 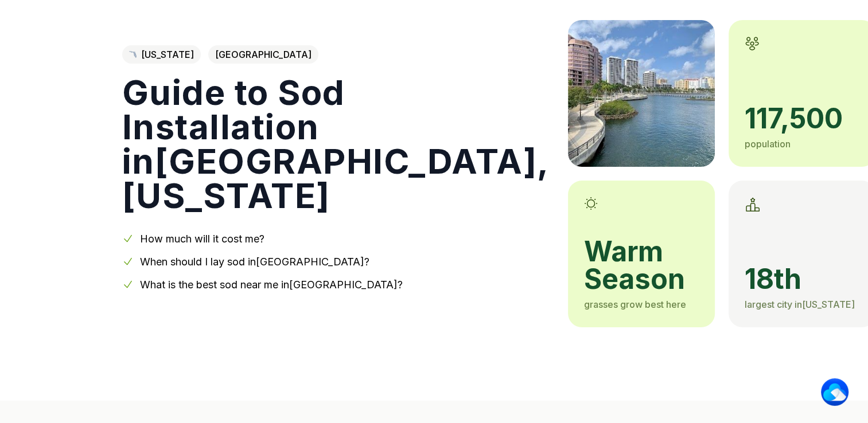 I want to click on img: Florida state outline, so click(x=133, y=55).